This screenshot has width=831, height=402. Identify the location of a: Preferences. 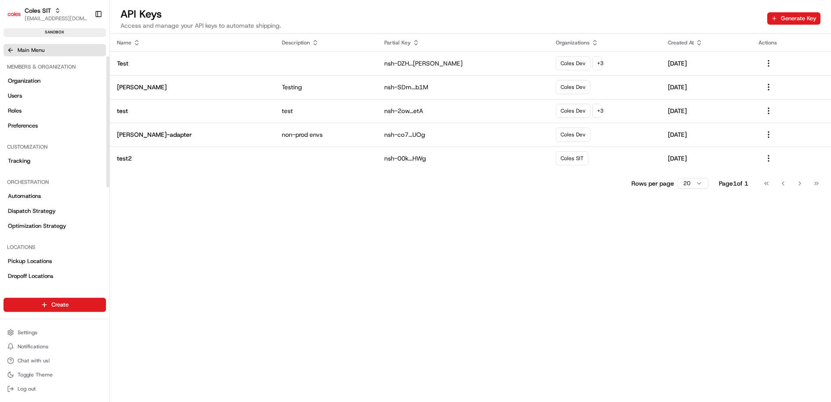
(55, 126).